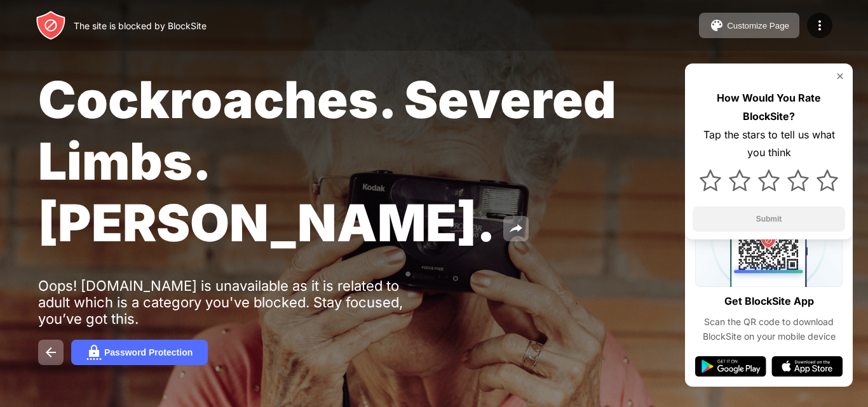  Describe the element at coordinates (51, 25) in the screenshot. I see `img: header-logo.svg` at that location.